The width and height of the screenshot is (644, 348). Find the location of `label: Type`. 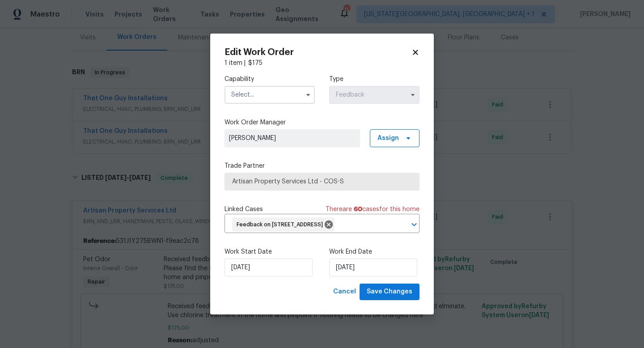

label: Type is located at coordinates (374, 79).